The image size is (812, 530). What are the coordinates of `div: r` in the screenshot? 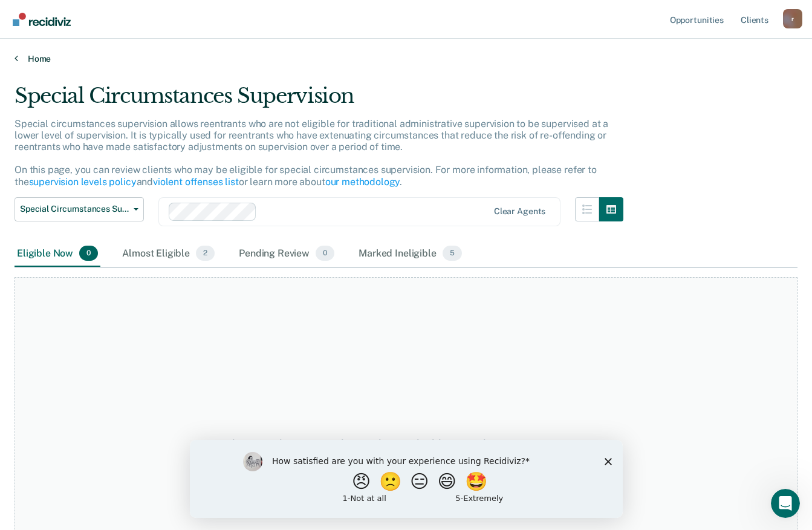 It's located at (792, 19).